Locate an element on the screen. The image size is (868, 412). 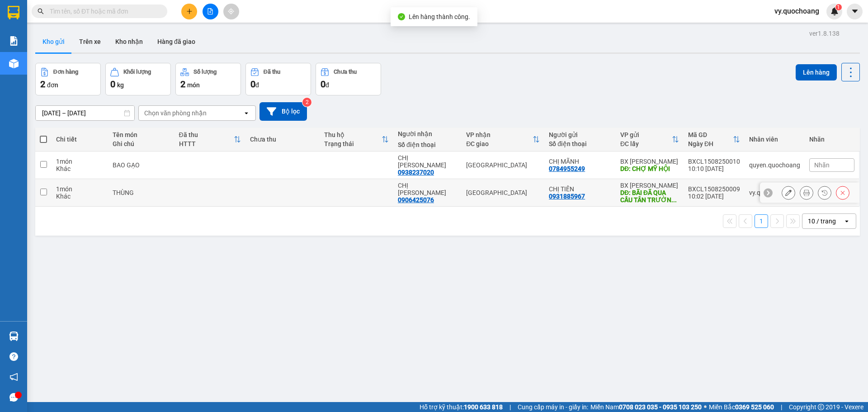
button: Chưa thu0đ is located at coordinates (348, 79).